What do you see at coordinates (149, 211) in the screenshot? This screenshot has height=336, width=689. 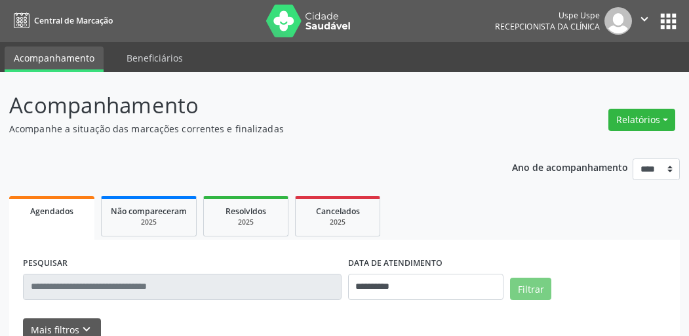 I see `span: Não compareceram` at bounding box center [149, 211].